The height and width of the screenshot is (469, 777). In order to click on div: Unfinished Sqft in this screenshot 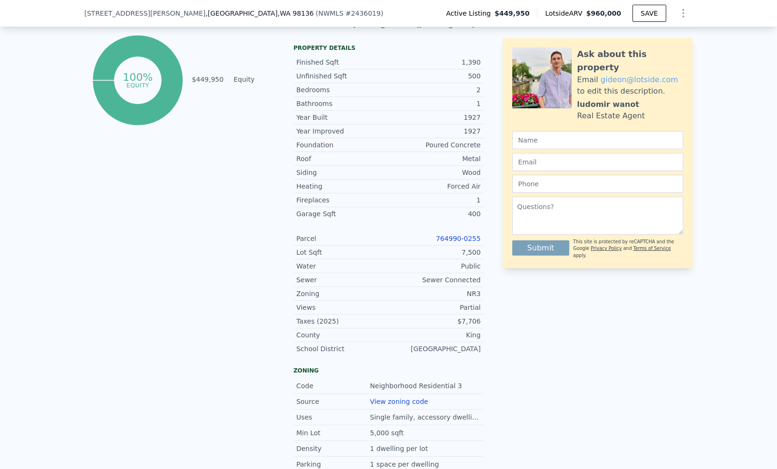, I will do `click(343, 76)`.